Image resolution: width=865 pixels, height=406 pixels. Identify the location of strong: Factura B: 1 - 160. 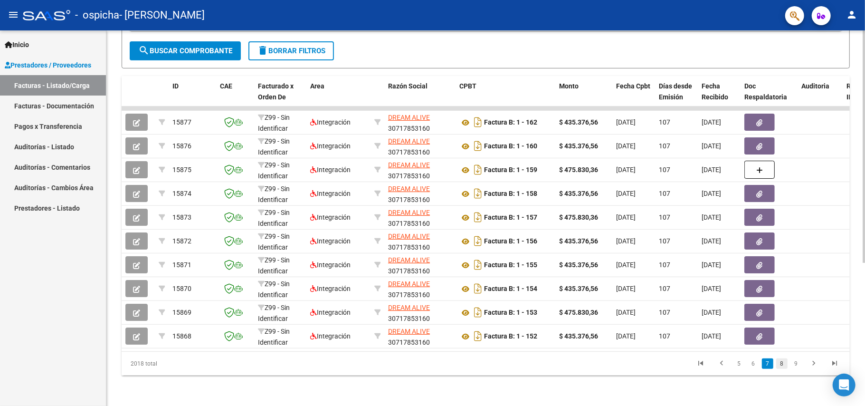
(510, 146).